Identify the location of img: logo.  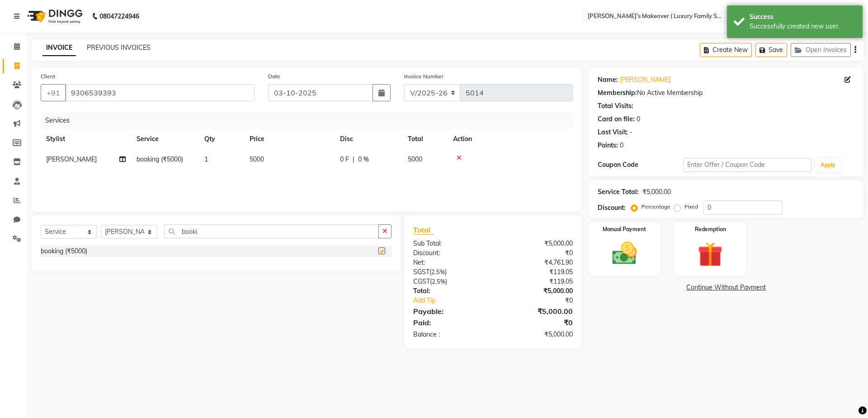
(54, 16).